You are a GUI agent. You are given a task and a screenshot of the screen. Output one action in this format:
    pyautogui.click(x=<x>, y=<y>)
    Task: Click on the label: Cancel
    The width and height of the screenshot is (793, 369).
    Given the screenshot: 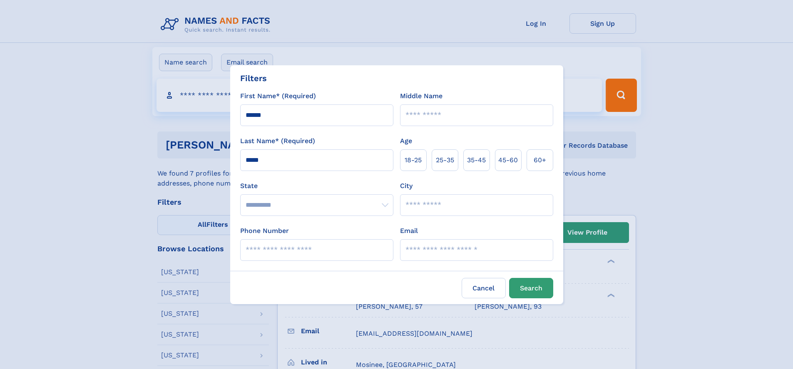 What is the action you would take?
    pyautogui.click(x=483, y=288)
    